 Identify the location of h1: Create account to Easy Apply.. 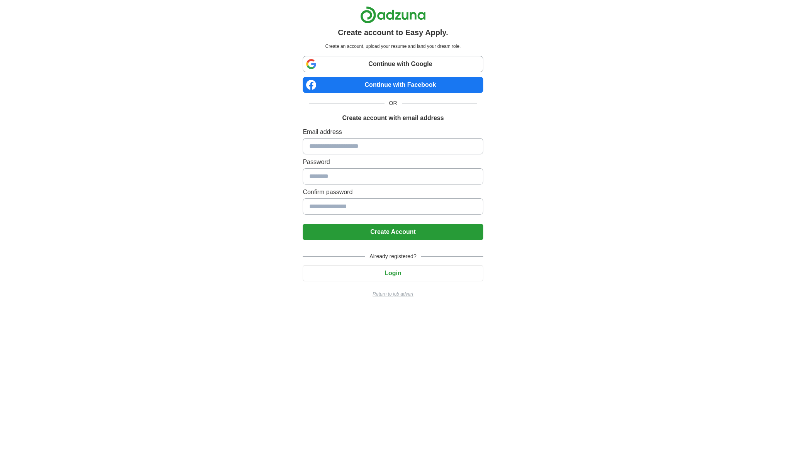
(393, 32).